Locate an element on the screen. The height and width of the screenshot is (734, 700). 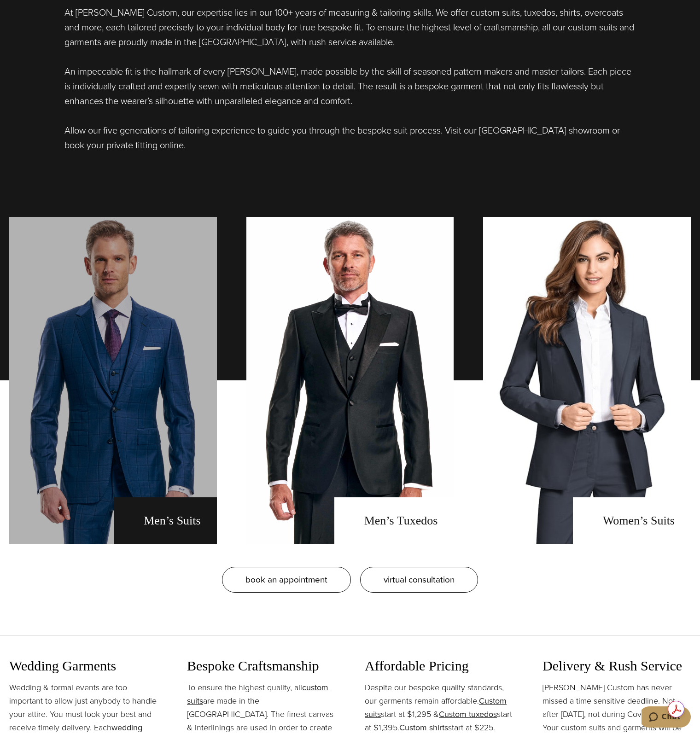
a: Custom tuxedos is located at coordinates (468, 714).